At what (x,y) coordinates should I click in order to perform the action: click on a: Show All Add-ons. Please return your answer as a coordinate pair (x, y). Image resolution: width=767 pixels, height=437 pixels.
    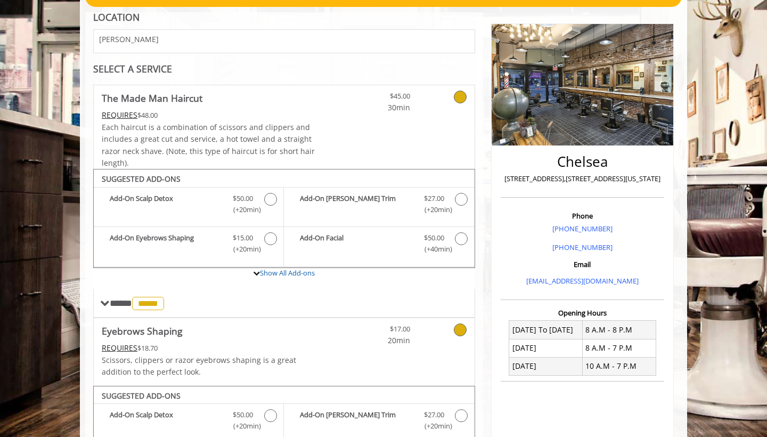
    Looking at the image, I should click on (287, 273).